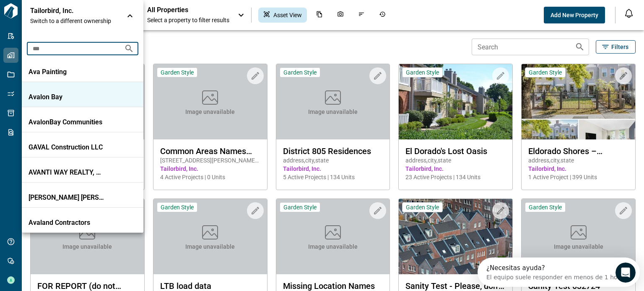 The width and height of the screenshot is (644, 291). Describe the element at coordinates (66, 172) in the screenshot. I see `p: AVANTI WAY REALTY, LLC` at that location.